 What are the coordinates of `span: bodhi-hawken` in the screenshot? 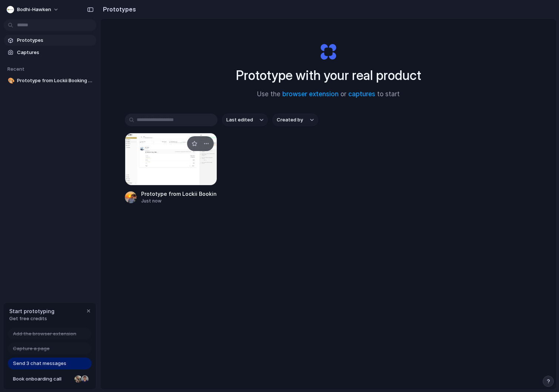 It's located at (34, 10).